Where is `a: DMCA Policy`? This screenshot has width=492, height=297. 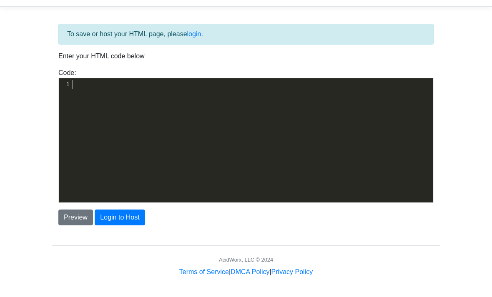
a: DMCA Policy is located at coordinates (250, 272).